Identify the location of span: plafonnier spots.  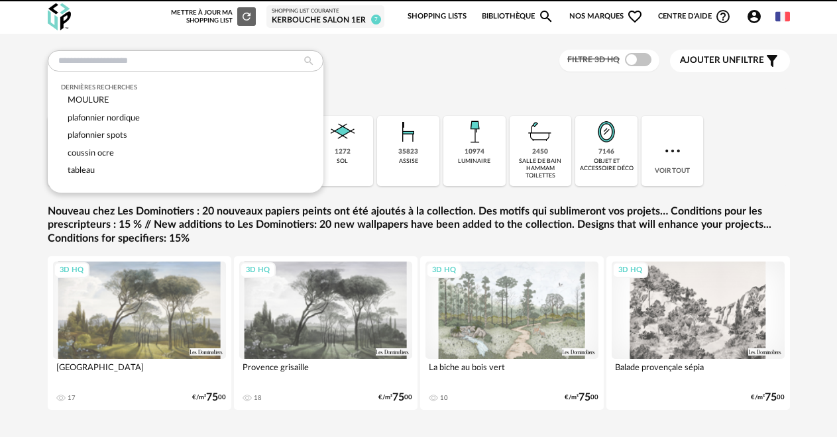
(97, 135).